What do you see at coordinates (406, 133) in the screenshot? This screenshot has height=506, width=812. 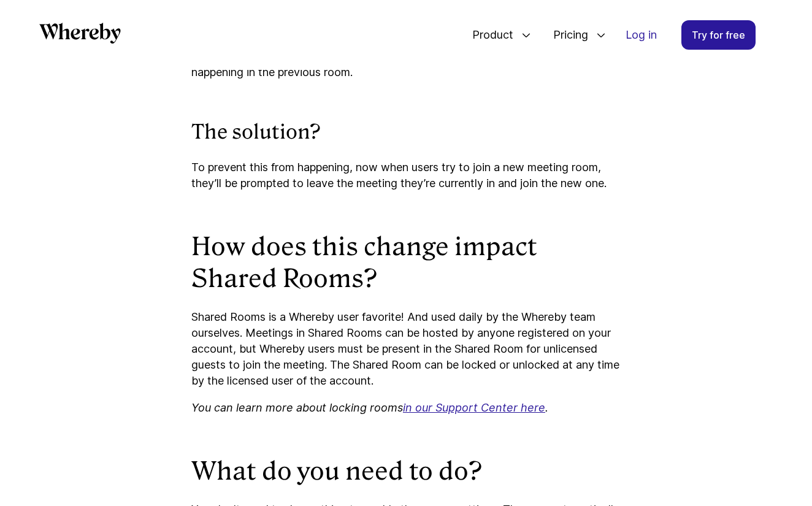 I see `h3: The solution?` at bounding box center [406, 133].